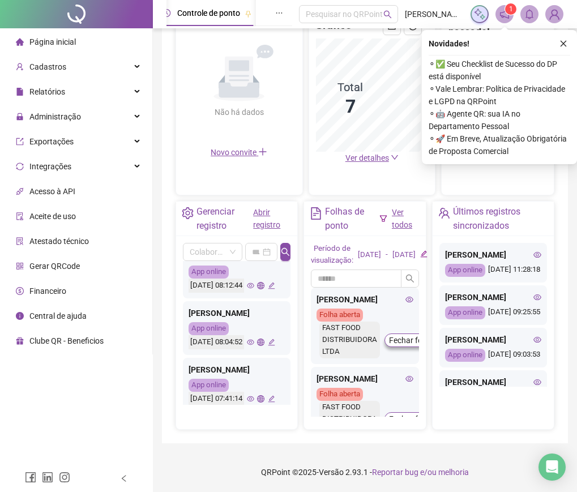  What do you see at coordinates (420, 472) in the screenshot?
I see `span: Reportar bug e/ou melhoria` at bounding box center [420, 472].